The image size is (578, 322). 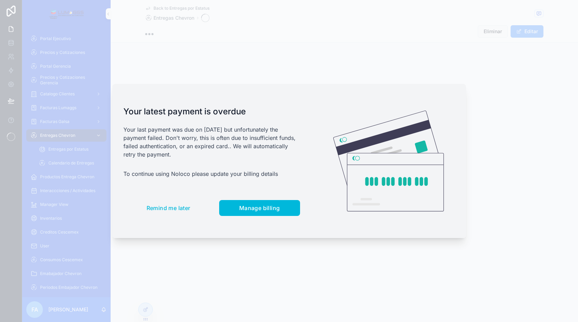 What do you see at coordinates (168, 208) in the screenshot?
I see `button: Remind me later` at bounding box center [168, 208].